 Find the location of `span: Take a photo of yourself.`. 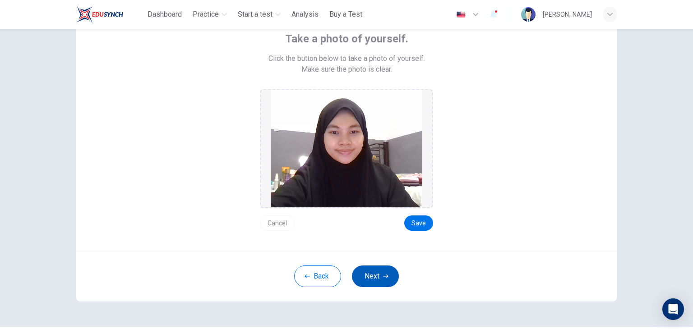

span: Take a photo of yourself. is located at coordinates (347, 39).